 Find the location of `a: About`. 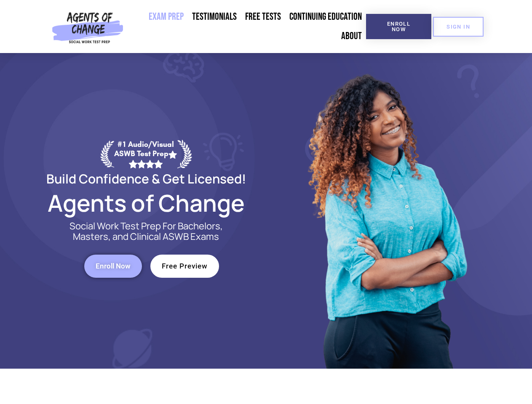

a: About is located at coordinates (351, 37).